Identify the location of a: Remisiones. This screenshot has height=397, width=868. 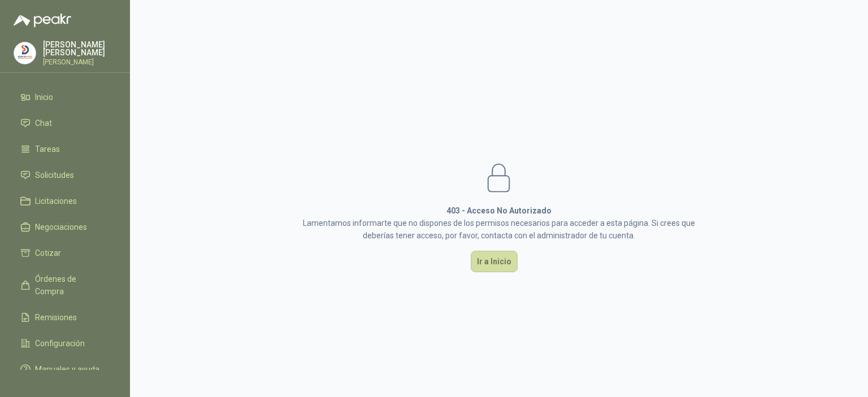
(65, 318).